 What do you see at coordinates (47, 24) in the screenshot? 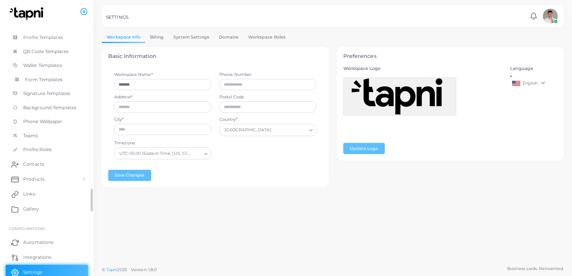
I see `a: Profiles` at bounding box center [47, 24].